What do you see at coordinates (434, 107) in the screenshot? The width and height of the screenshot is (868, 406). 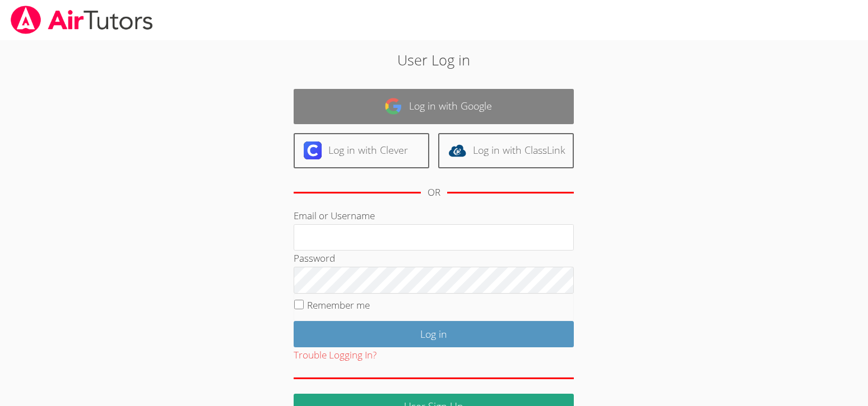 I see `a: Log in with Google` at bounding box center [434, 107].